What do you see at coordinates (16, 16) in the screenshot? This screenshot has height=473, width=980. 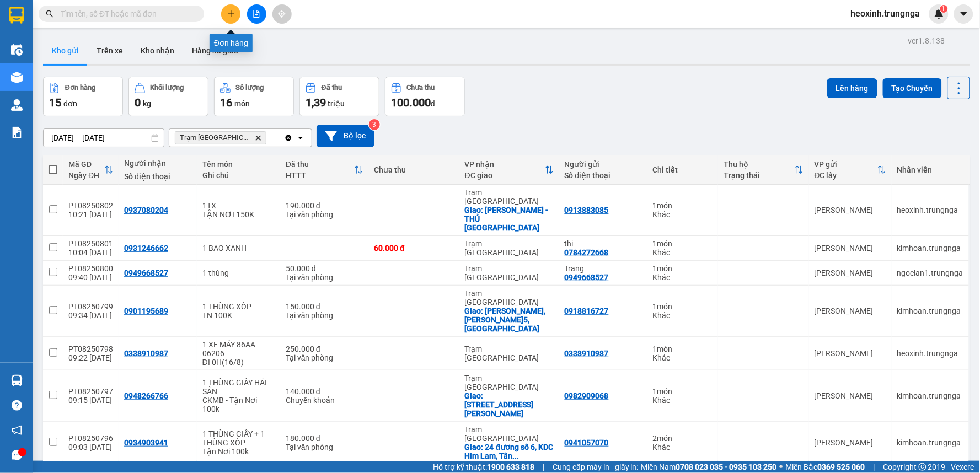 I see `img: logo-vxr` at bounding box center [16, 16].